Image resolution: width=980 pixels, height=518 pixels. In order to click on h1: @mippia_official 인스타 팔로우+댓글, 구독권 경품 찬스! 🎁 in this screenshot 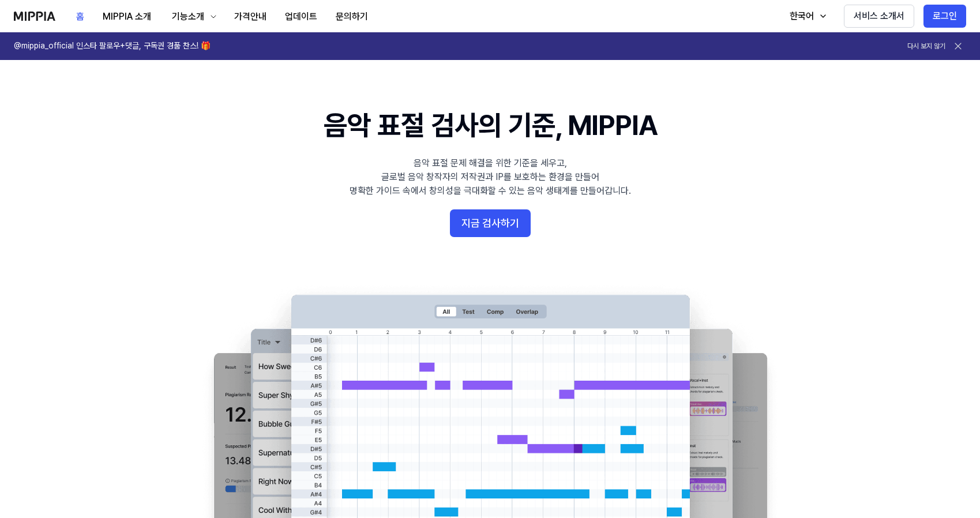, I will do `click(112, 46)`.